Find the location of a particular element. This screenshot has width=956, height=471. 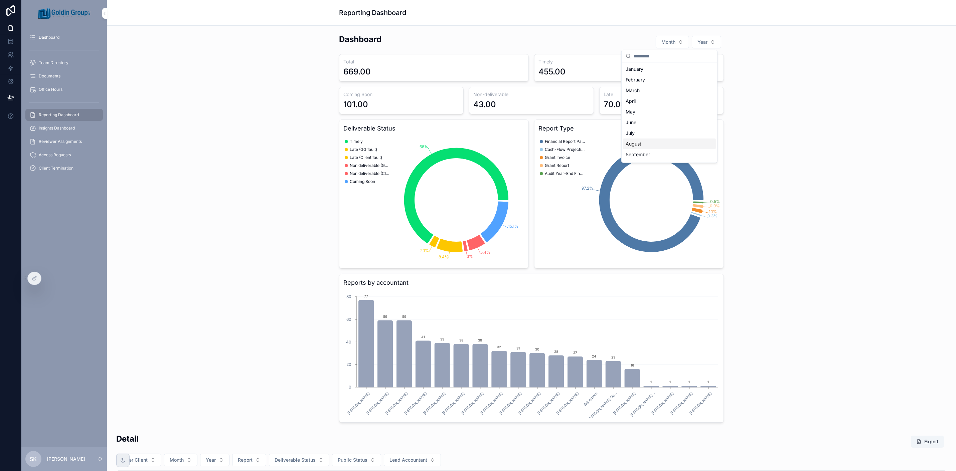

h3: Late is located at coordinates (661, 95).